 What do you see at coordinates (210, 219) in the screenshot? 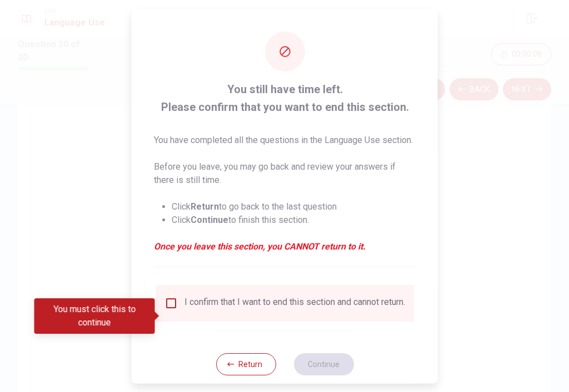
I see `strong: Continue` at bounding box center [210, 219].